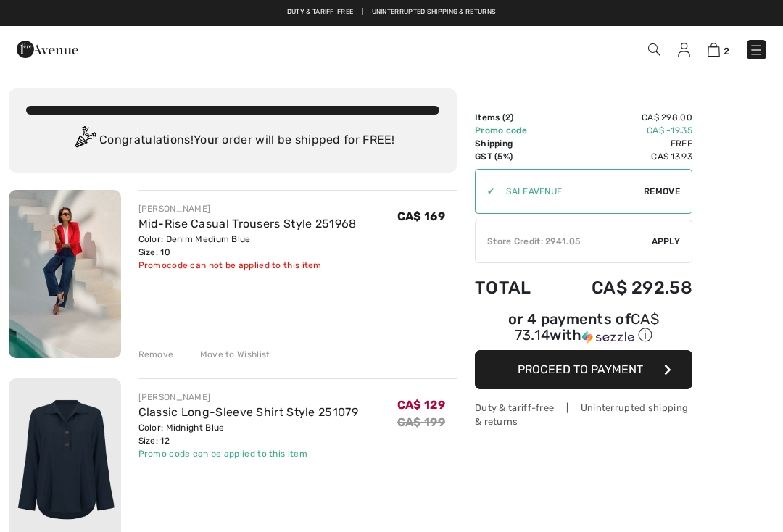 The width and height of the screenshot is (783, 532). Describe the element at coordinates (513, 144) in the screenshot. I see `td: Shipping` at that location.